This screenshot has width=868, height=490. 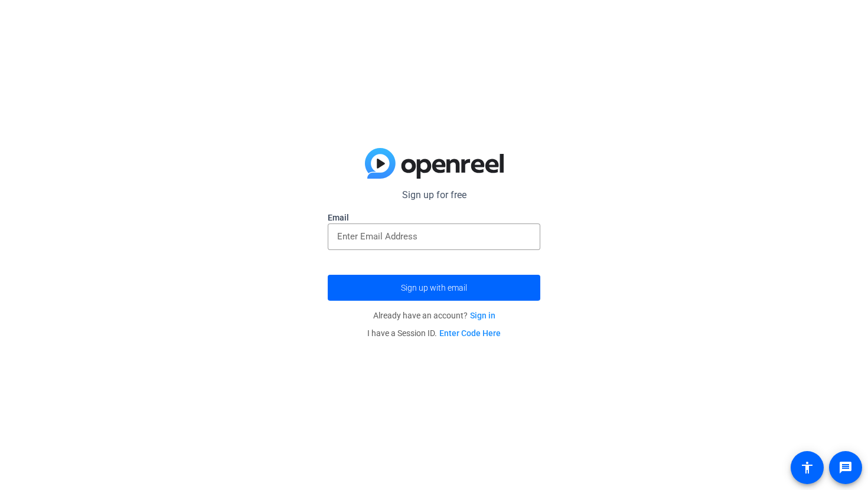 I want to click on button: Sign up with email, so click(x=434, y=288).